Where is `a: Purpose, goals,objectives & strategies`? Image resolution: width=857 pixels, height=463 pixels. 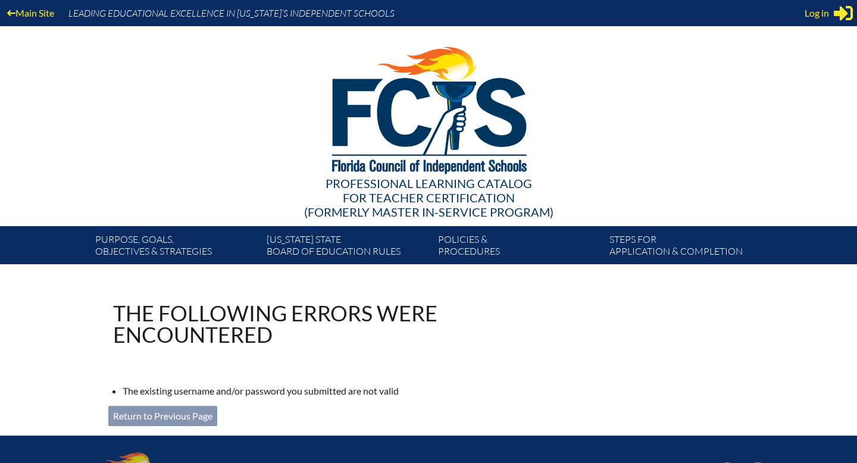
a: Purpose, goals,objectives & strategies is located at coordinates (176, 248).